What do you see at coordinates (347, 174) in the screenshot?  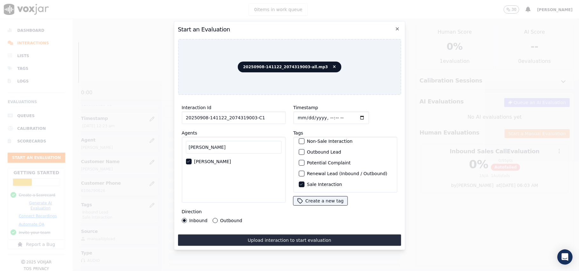 I see `label: Renewal Lead (Inbound / Outbound)` at bounding box center [347, 174].